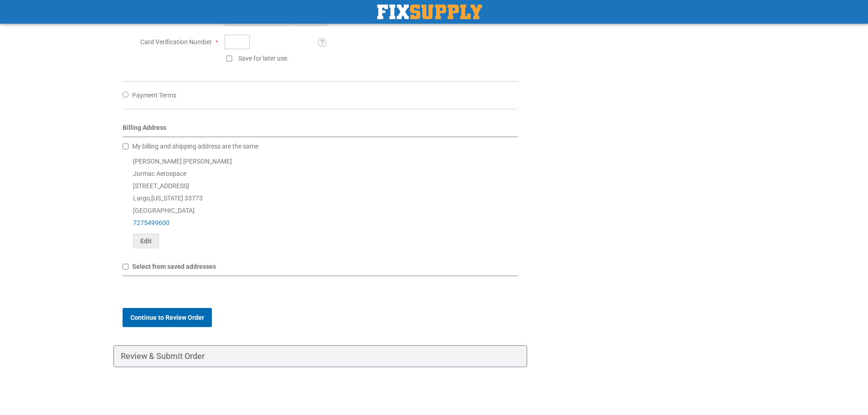 This screenshot has width=868, height=415. What do you see at coordinates (167, 318) in the screenshot?
I see `button: Continue to Review Order` at bounding box center [167, 318].